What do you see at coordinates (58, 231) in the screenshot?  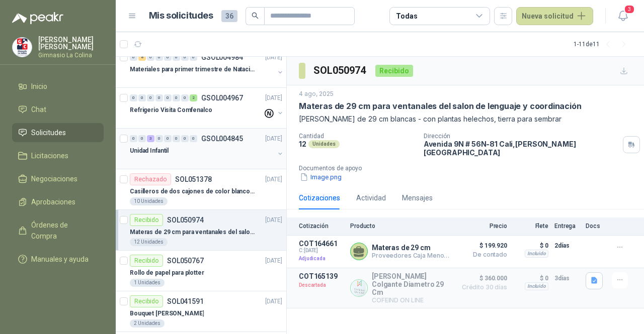 I see `a: Órdenes de Compra` at bounding box center [58, 231].